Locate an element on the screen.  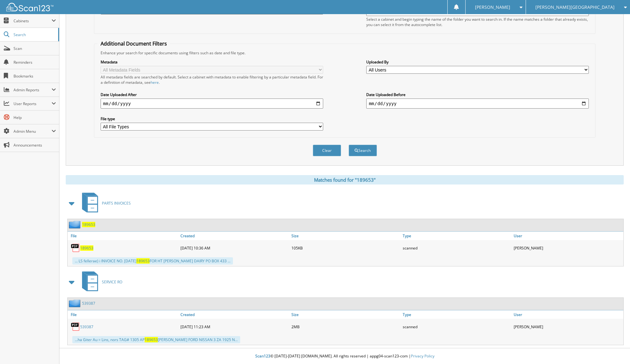
div: All metadata fields are searched by default. Select a cabinet with metadata to enable filtering b... is located at coordinates (212, 80).